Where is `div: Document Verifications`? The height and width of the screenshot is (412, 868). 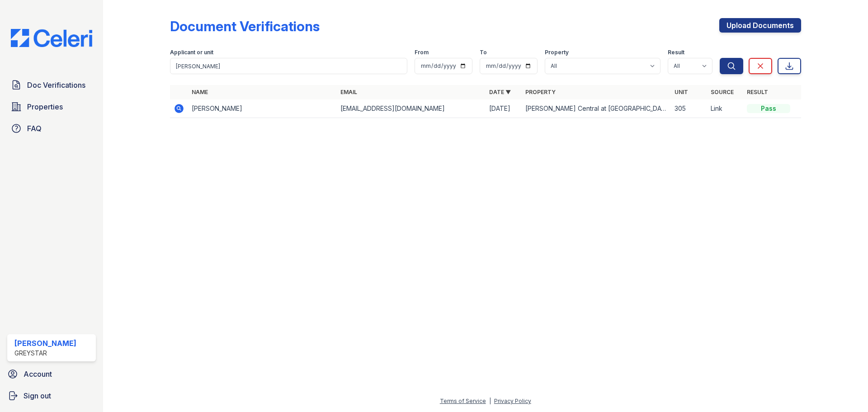 div: Document Verifications is located at coordinates (245, 26).